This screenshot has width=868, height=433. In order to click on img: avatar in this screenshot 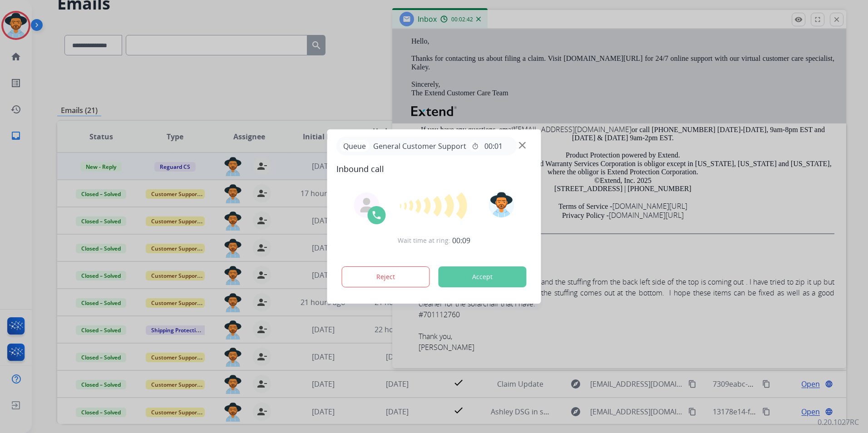, I will do `click(501, 205)`.